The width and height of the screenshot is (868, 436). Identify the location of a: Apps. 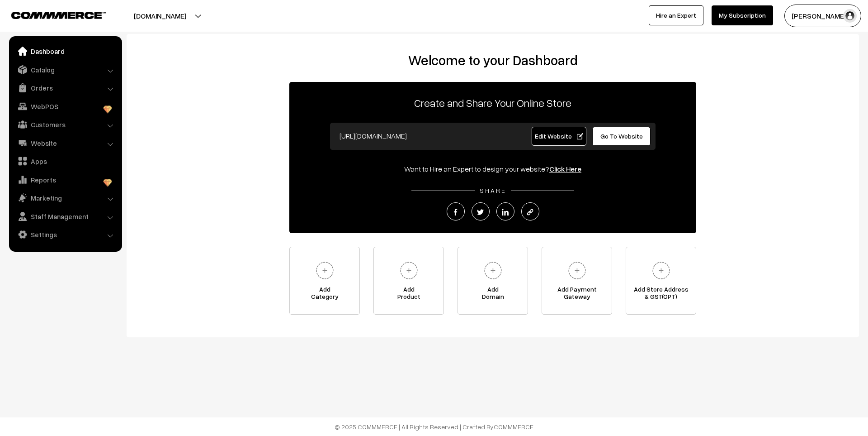
(65, 161).